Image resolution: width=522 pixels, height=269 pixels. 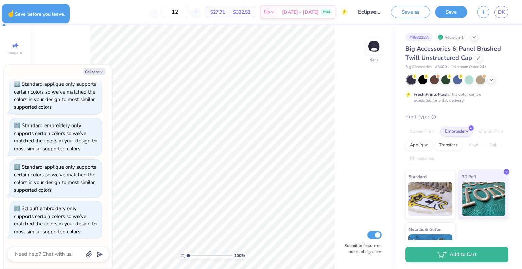 I want to click on div: Revision 1, so click(x=452, y=37).